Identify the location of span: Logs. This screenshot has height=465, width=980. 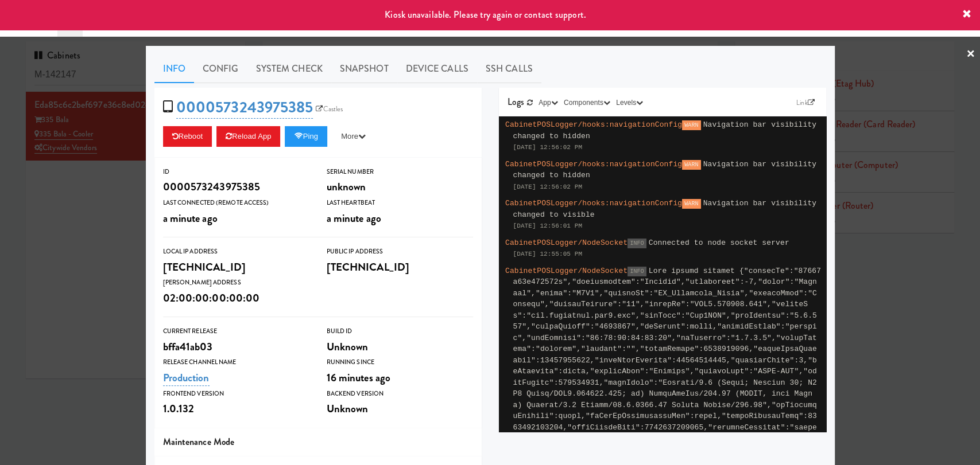
(515, 102).